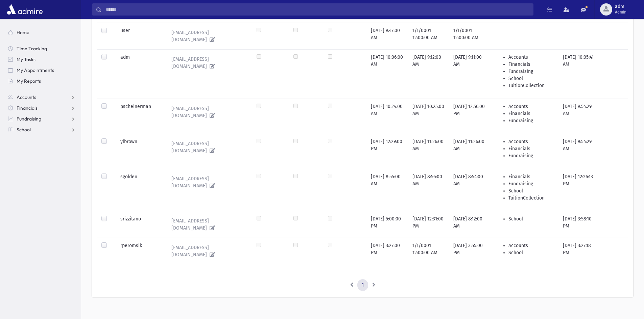  I want to click on td: user, so click(139, 36).